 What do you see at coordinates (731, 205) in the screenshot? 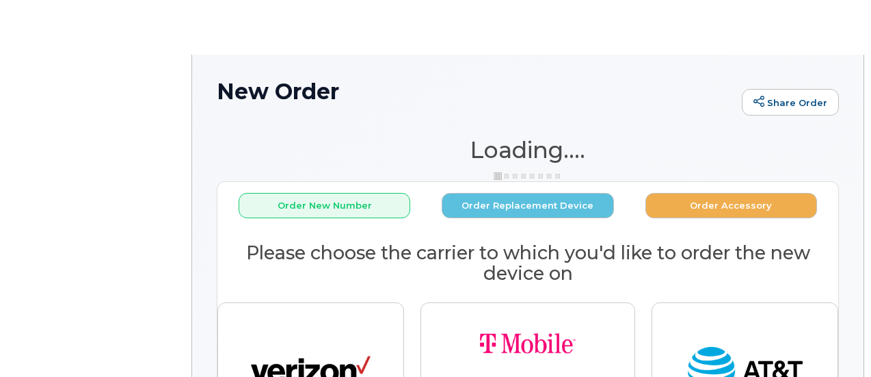
I see `button: Order Accessory` at bounding box center [731, 205].